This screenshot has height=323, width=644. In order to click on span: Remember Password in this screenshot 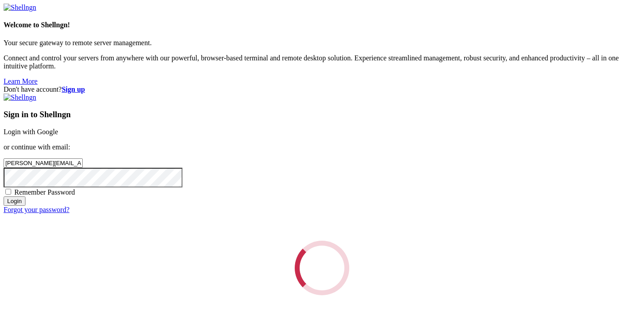, I will do `click(45, 192)`.